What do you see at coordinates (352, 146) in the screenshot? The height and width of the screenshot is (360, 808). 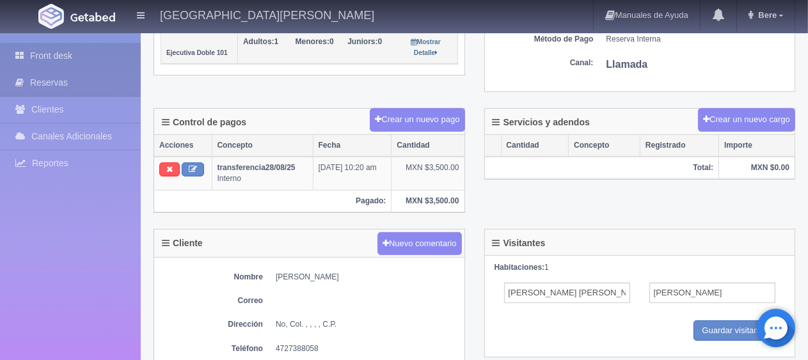 I see `th: Fecha` at bounding box center [352, 146].